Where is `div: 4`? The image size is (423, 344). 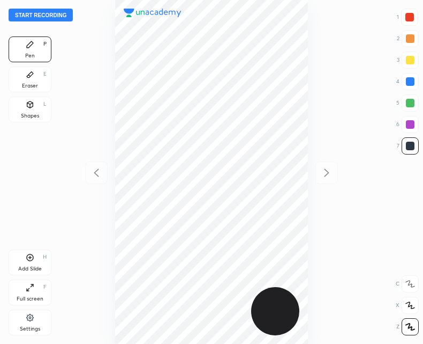 div: 4 is located at coordinates (408, 81).